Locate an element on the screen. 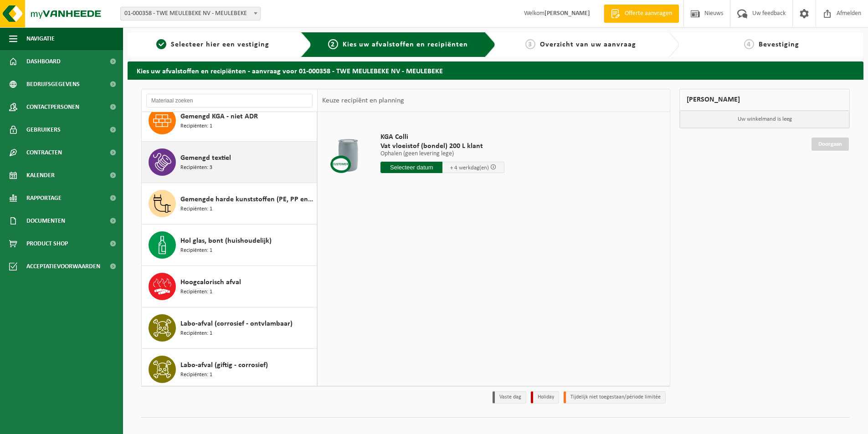  span: Rapportage is located at coordinates (44, 198).